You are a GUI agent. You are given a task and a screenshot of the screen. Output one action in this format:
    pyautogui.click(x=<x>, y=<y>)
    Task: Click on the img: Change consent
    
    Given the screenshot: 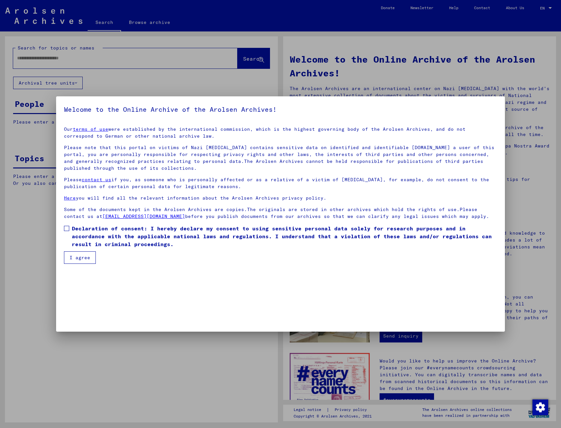 What is the action you would take?
    pyautogui.click(x=540, y=408)
    